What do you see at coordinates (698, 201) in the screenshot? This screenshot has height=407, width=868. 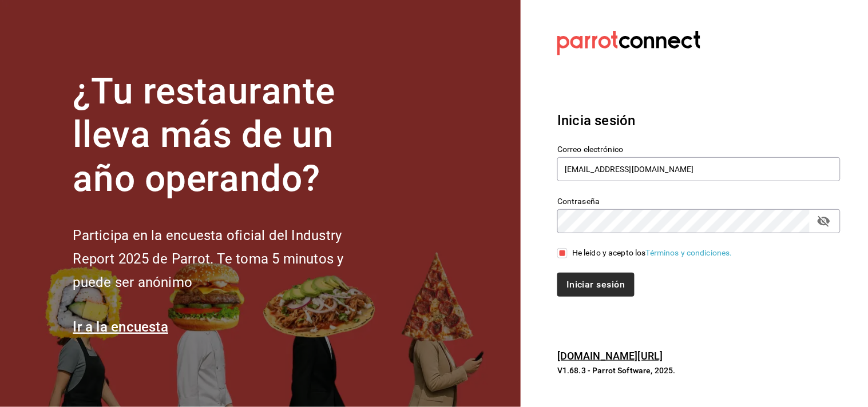 I see `label: Contraseña` at bounding box center [698, 201].